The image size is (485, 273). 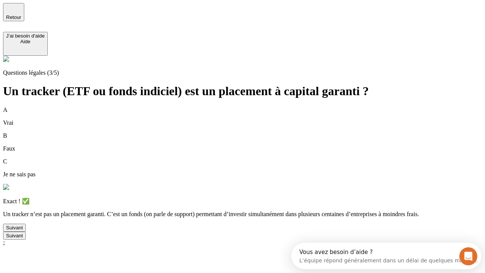 I want to click on p: Questions légales (3/5), so click(x=243, y=73).